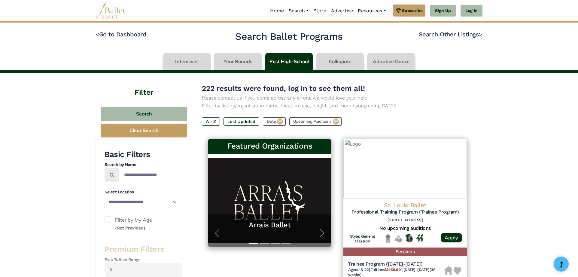  What do you see at coordinates (241, 121) in the screenshot?
I see `label: Last Updated` at bounding box center [241, 121].